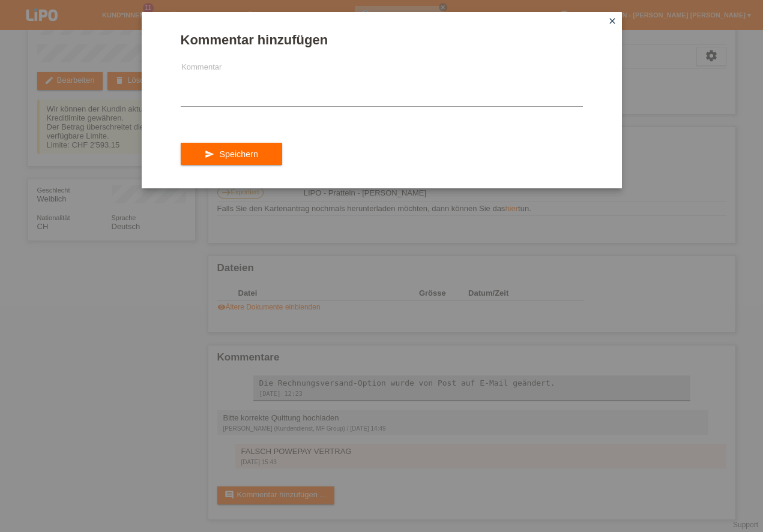 This screenshot has width=763, height=532. What do you see at coordinates (238, 154) in the screenshot?
I see `span: Speichern` at bounding box center [238, 154].